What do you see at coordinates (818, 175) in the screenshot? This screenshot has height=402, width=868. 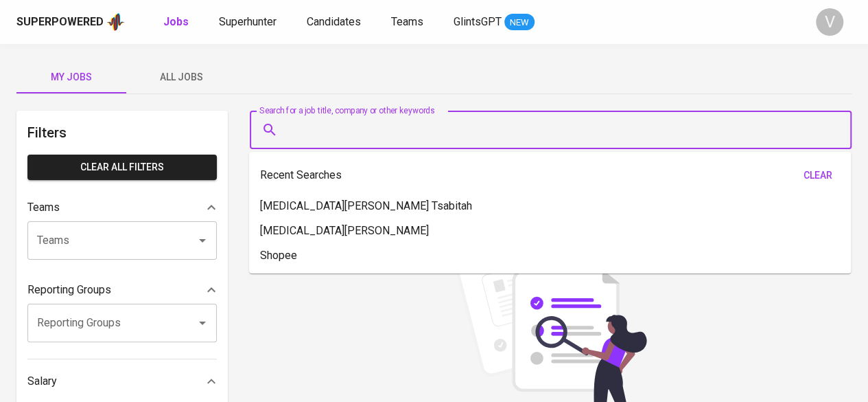 I see `button: clear` at bounding box center [818, 175].